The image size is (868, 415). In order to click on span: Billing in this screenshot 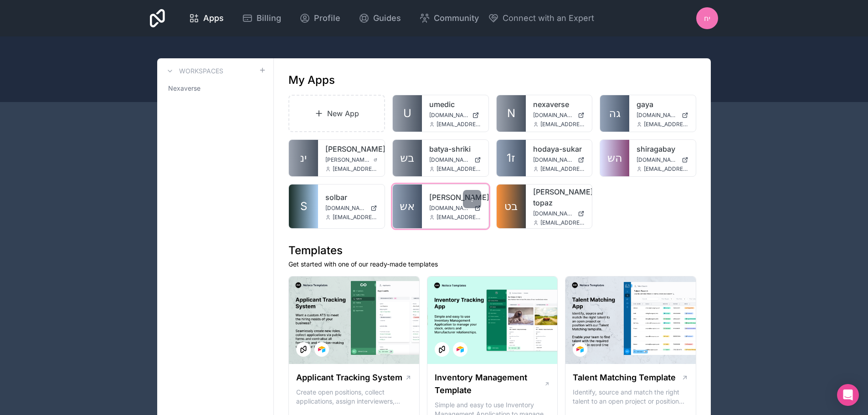, I will do `click(269, 18)`.